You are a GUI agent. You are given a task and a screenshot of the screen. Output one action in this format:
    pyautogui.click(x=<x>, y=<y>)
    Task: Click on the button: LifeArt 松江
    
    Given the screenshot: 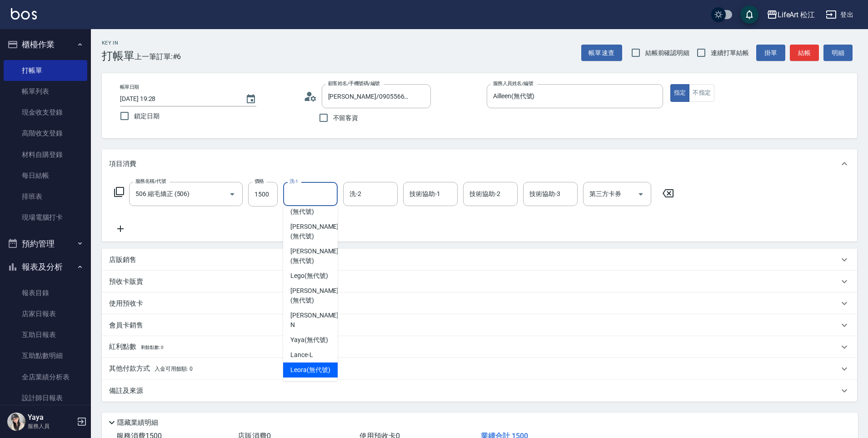 What is the action you would take?
    pyautogui.click(x=791, y=15)
    